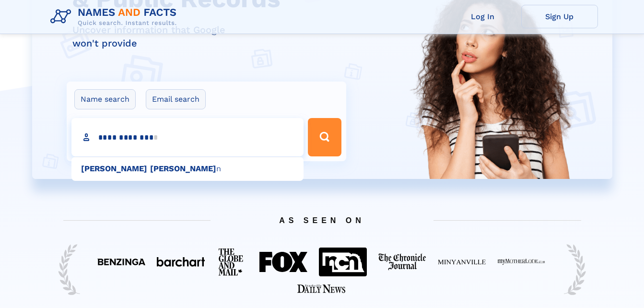  Describe the element at coordinates (180, 261) in the screenshot. I see `img: Featured on BarChart` at that location.